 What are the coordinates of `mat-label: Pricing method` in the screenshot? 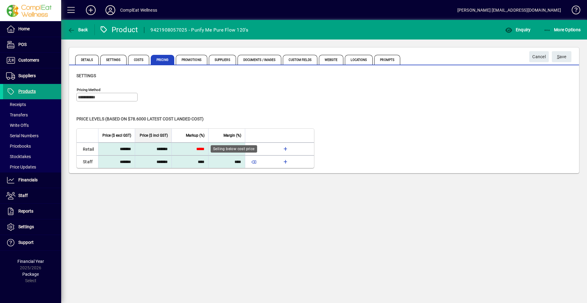 It's located at (89, 90).